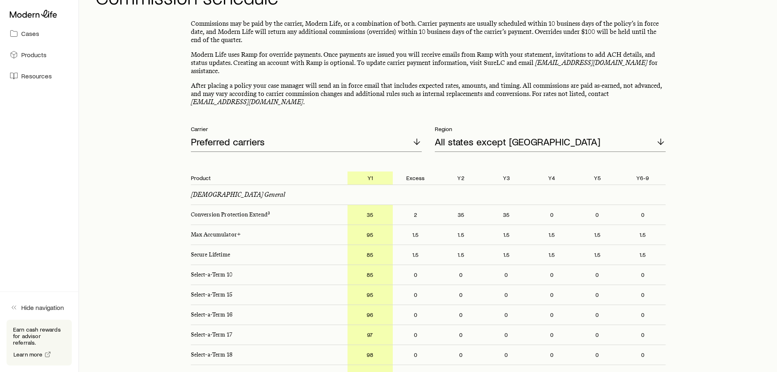  What do you see at coordinates (266, 294) in the screenshot?
I see `p: Select-a-Term 15` at bounding box center [266, 294].